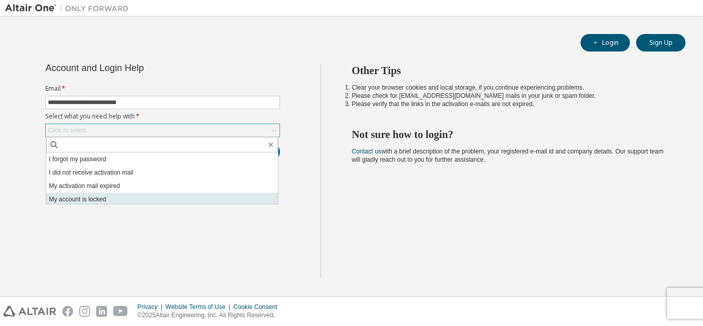  I want to click on a: Contact us, so click(367, 151).